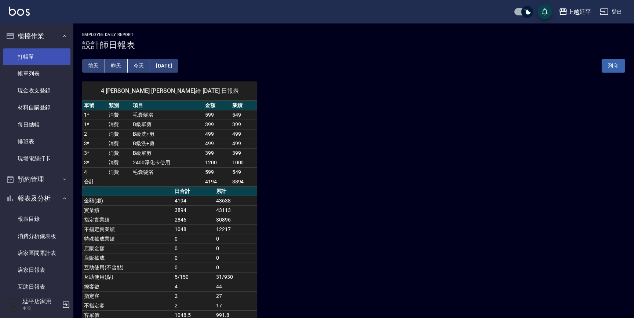 This screenshot has height=318, width=634. Describe the element at coordinates (167, 134) in the screenshot. I see `td: B級洗+剪` at that location.